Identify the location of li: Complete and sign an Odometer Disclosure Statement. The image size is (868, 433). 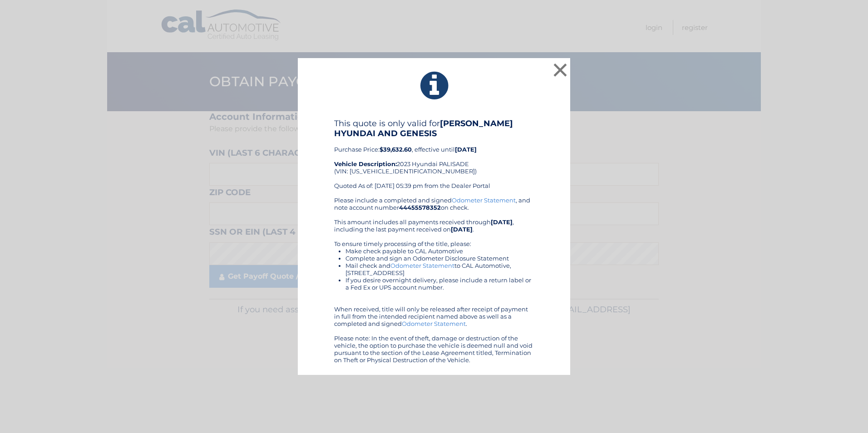
(439, 258).